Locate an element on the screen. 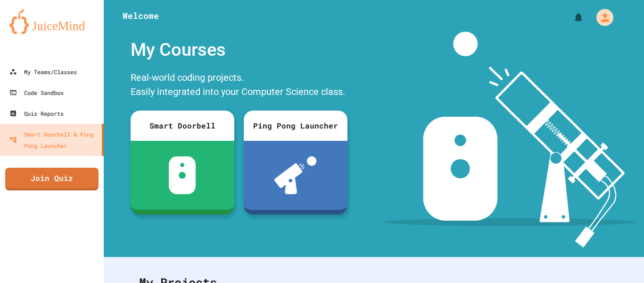 The width and height of the screenshot is (644, 283). img: sdb-white.svg is located at coordinates (182, 175).